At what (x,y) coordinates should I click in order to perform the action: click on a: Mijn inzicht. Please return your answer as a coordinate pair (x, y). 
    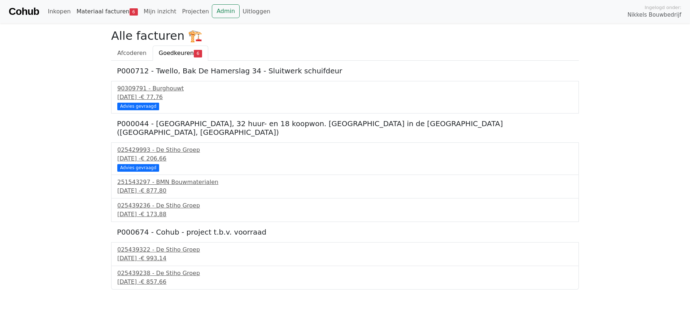
    Looking at the image, I should click on (160, 12).